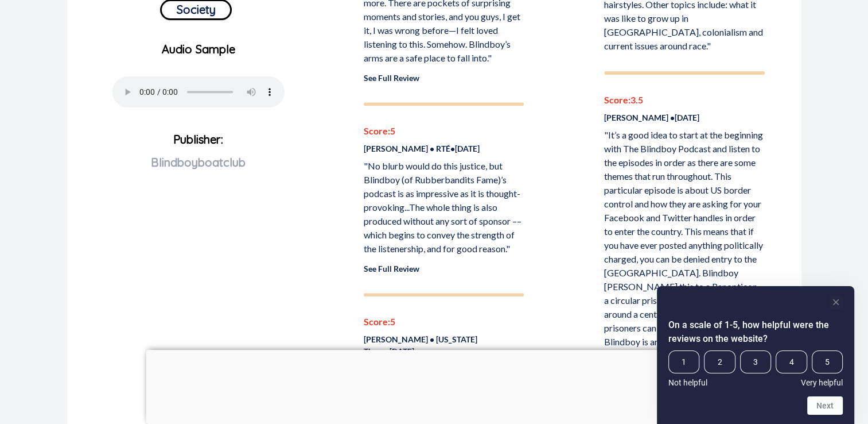  Describe the element at coordinates (828, 362) in the screenshot. I see `span: 5` at that location.